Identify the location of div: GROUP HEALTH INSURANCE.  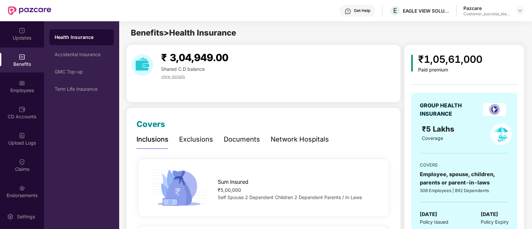
(449, 110).